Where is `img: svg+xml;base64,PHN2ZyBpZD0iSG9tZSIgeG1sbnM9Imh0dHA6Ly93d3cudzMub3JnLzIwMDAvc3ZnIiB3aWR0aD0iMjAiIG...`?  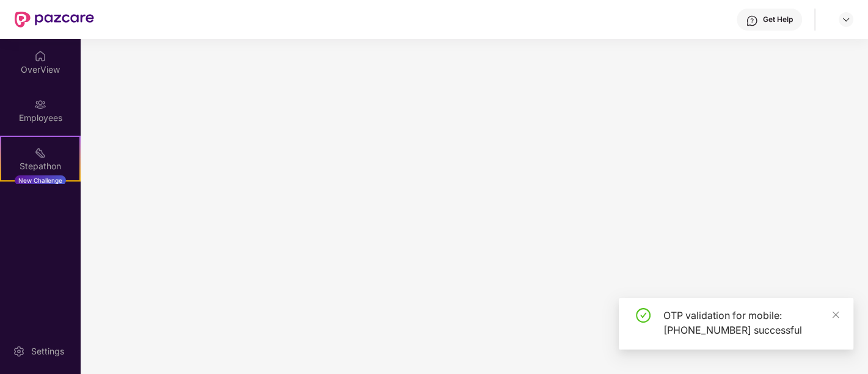
img: svg+xml;base64,PHN2ZyBpZD0iSG9tZSIgeG1sbnM9Imh0dHA6Ly93d3cudzMub3JnLzIwMDAvc3ZnIiB3aWR0aD0iMjAiIG... is located at coordinates (40, 56).